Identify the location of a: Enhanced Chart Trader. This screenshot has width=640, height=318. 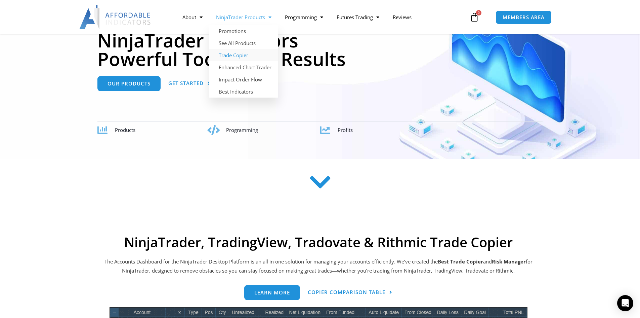
(244, 67).